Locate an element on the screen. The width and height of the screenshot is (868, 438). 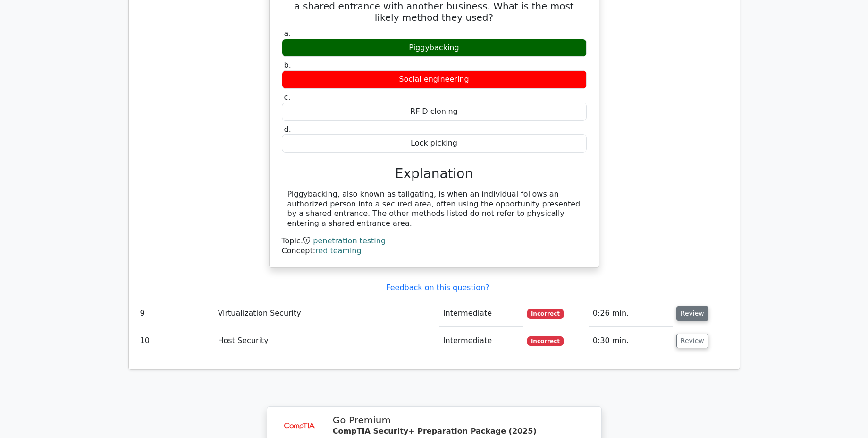
td: 0:30 min. is located at coordinates (631, 340).